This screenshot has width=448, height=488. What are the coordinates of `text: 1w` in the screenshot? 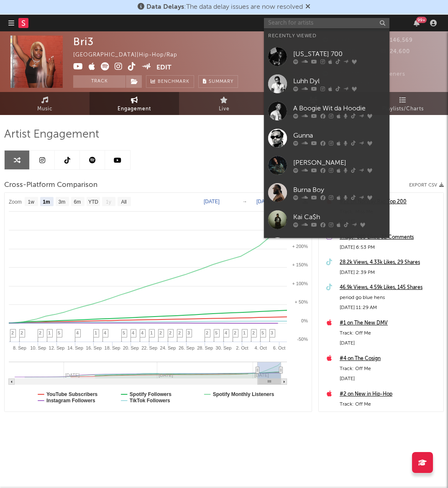 It's located at (31, 202).